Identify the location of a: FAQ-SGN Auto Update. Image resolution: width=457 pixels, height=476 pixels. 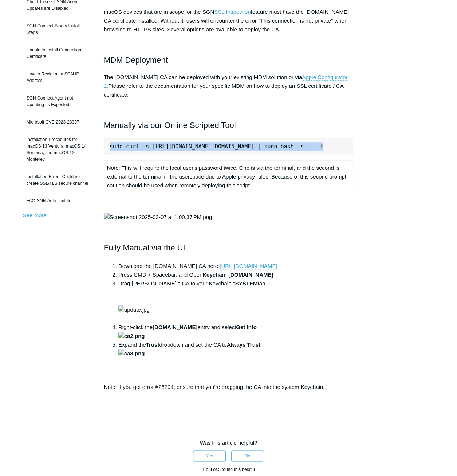
(58, 201).